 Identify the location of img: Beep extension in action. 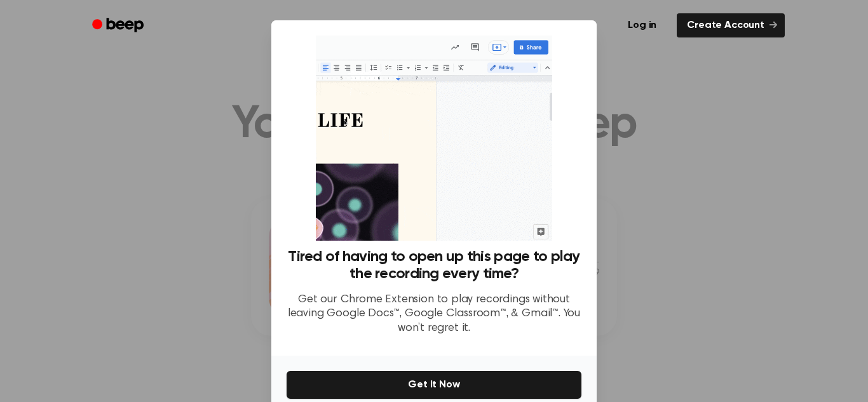
(434, 138).